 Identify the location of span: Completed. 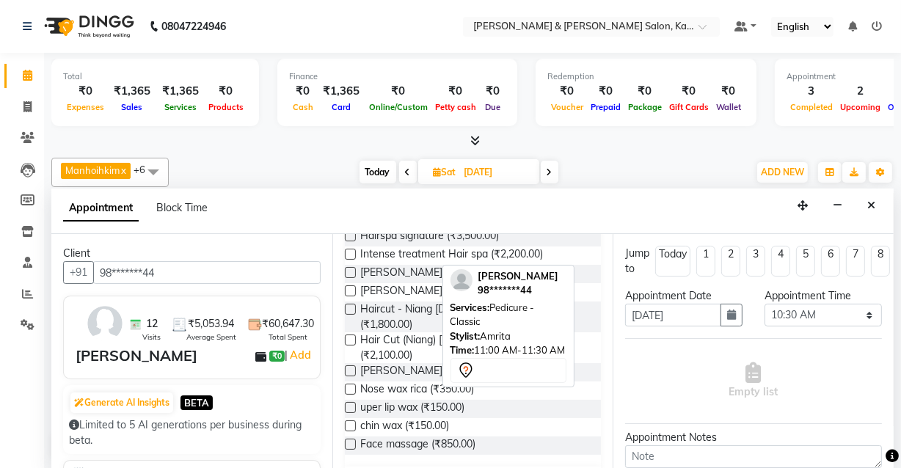
(812, 107).